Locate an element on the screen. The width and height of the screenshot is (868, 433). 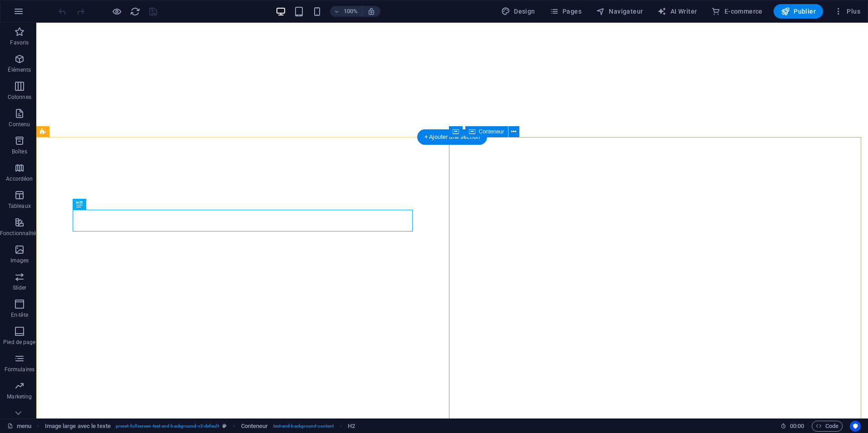
button: Navigateur is located at coordinates (619, 11).